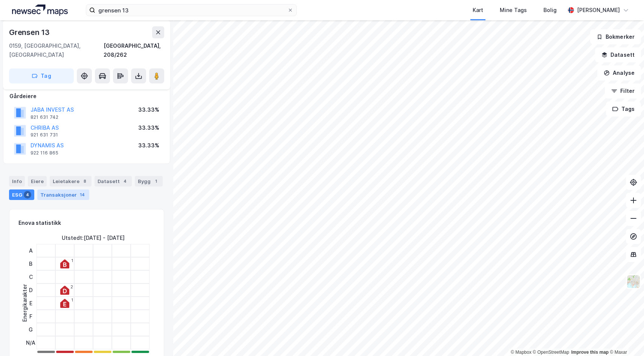  Describe the element at coordinates (41, 76) in the screenshot. I see `button: Tag` at that location.